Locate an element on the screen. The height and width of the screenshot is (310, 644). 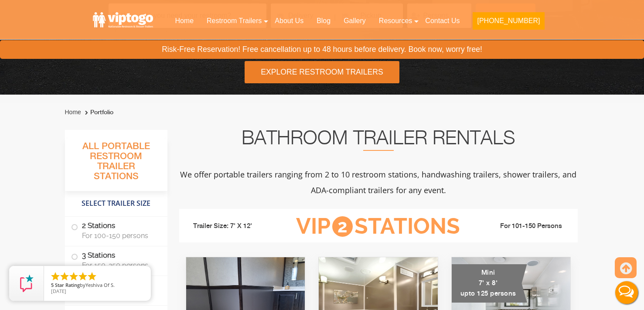
a: Restroom Trailers is located at coordinates (234, 21).